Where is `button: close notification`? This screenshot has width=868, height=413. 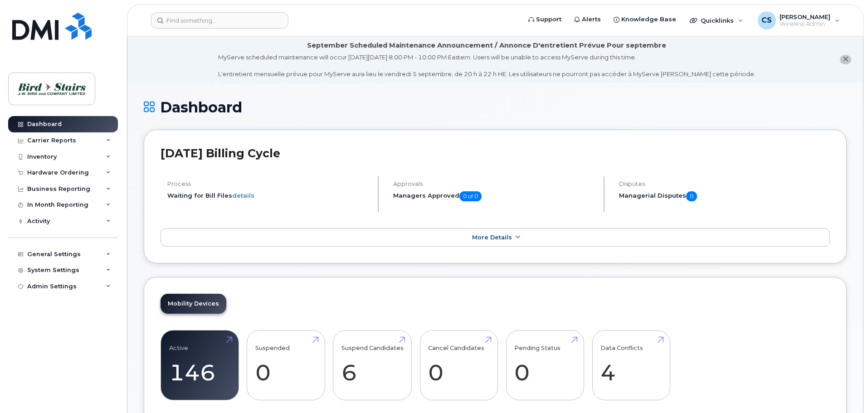
button: close notification is located at coordinates (845, 59).